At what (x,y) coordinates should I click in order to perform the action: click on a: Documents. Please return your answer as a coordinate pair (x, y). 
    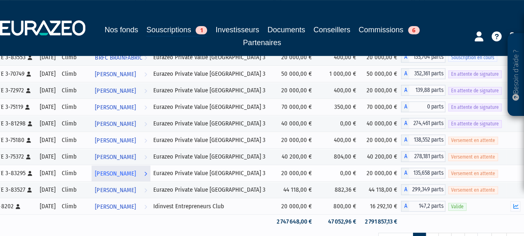
    Looking at the image, I should click on (286, 30).